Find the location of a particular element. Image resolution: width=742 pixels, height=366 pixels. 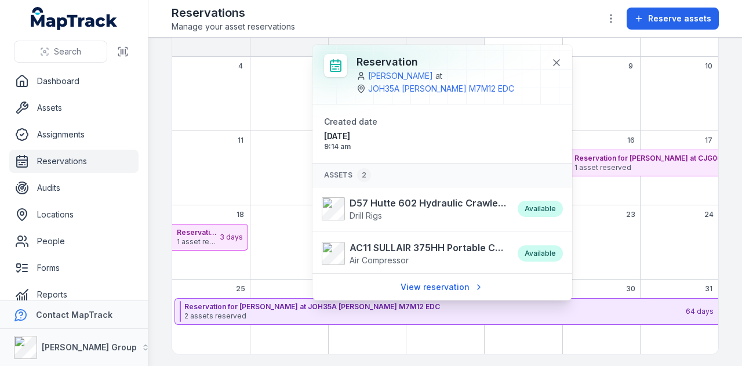

a: People is located at coordinates (74, 241).